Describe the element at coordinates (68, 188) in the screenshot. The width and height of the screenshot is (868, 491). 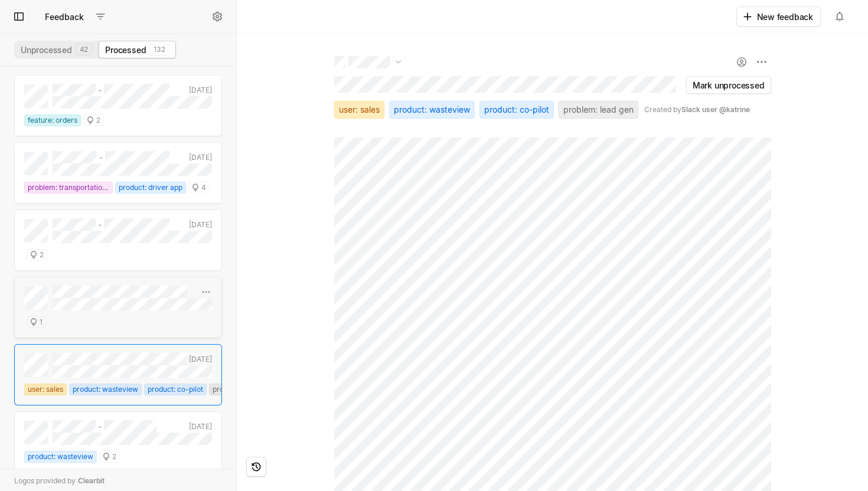
I see `span: problem: transportation planning` at that location.